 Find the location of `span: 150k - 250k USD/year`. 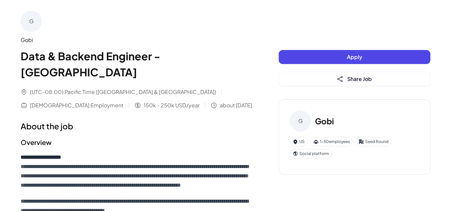

span: 150k - 250k USD/year is located at coordinates (172, 105).